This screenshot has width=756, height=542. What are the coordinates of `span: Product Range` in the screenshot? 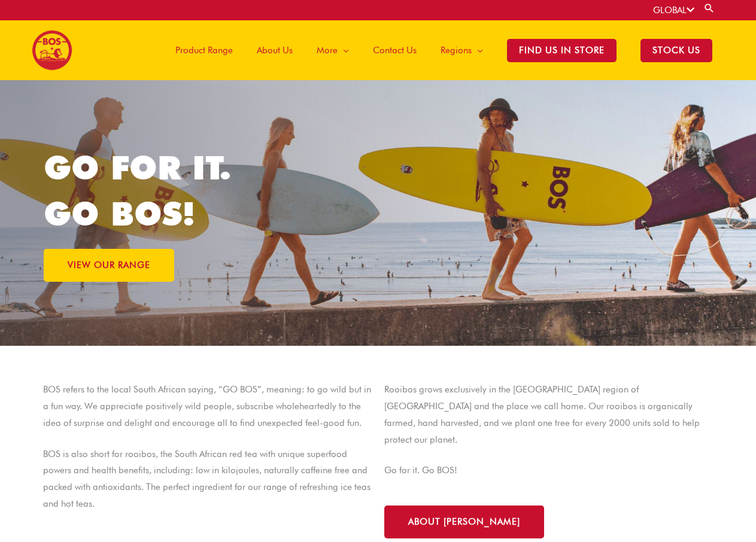 It's located at (204, 50).